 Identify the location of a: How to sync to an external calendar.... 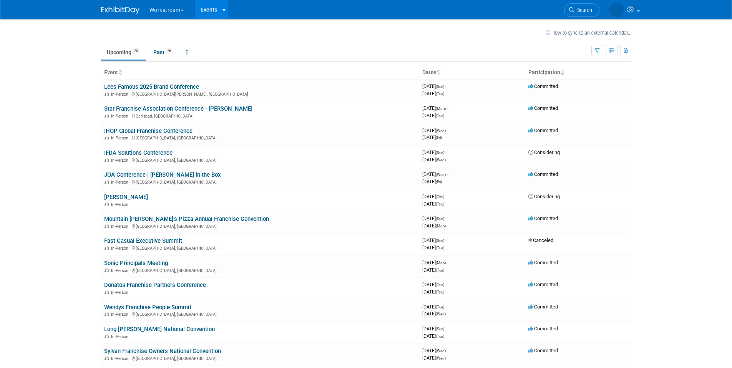
(589, 33).